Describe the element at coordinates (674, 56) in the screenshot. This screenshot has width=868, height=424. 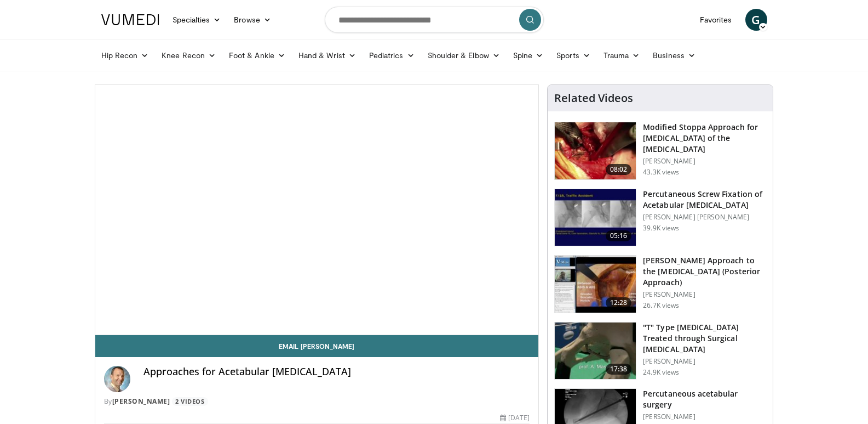
I see `a: Business` at that location.